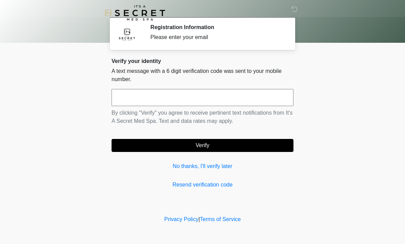 Image resolution: width=405 pixels, height=244 pixels. I want to click on h2: Verify your identity, so click(202, 61).